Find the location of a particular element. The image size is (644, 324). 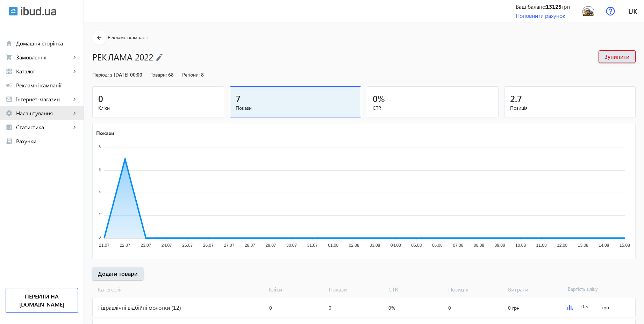

img: 2835465994ca900dac9717979007878-ca6cc262ac.jpg is located at coordinates (588, 11).